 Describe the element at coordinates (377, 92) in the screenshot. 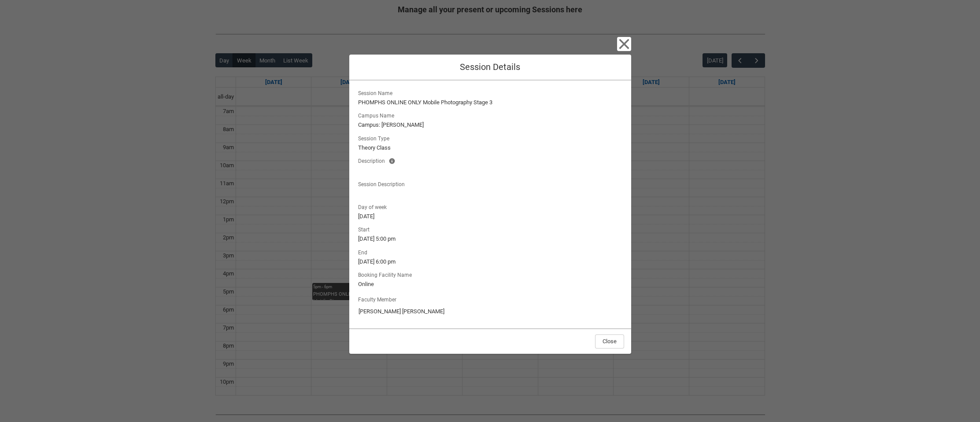

I see `span: Session Name` at that location.